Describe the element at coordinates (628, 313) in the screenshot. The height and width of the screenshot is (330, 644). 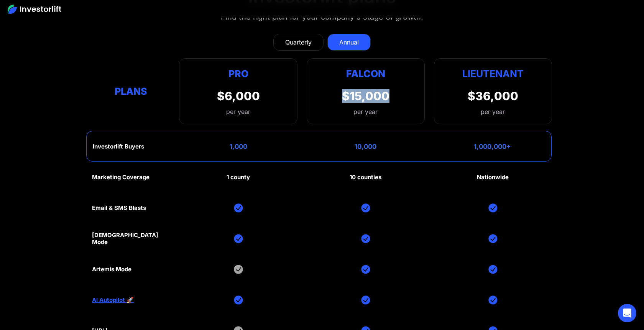
I see `div: Open Intercom Messenger` at that location.